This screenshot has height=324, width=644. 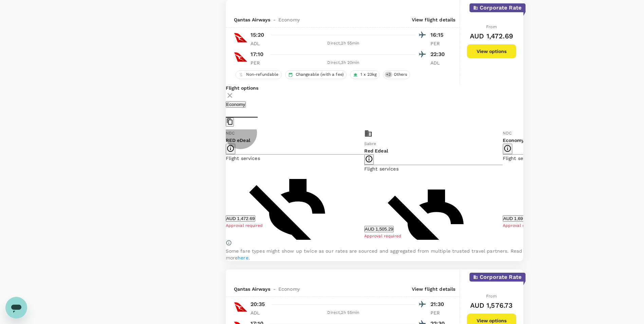 What do you see at coordinates (397, 75) in the screenshot?
I see `div: +3Others` at bounding box center [397, 75].